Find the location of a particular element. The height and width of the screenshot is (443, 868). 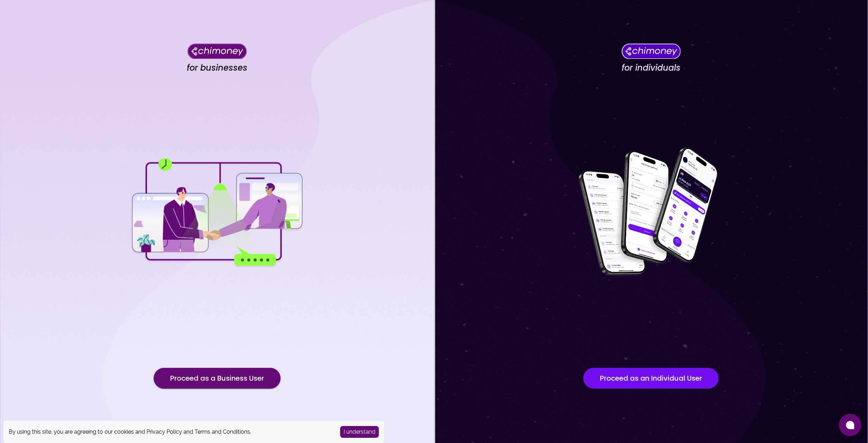

a: Privacy Policy is located at coordinates (164, 431).